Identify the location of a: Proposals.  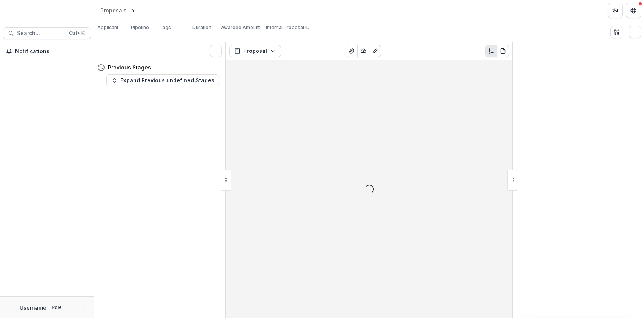
(113, 10).